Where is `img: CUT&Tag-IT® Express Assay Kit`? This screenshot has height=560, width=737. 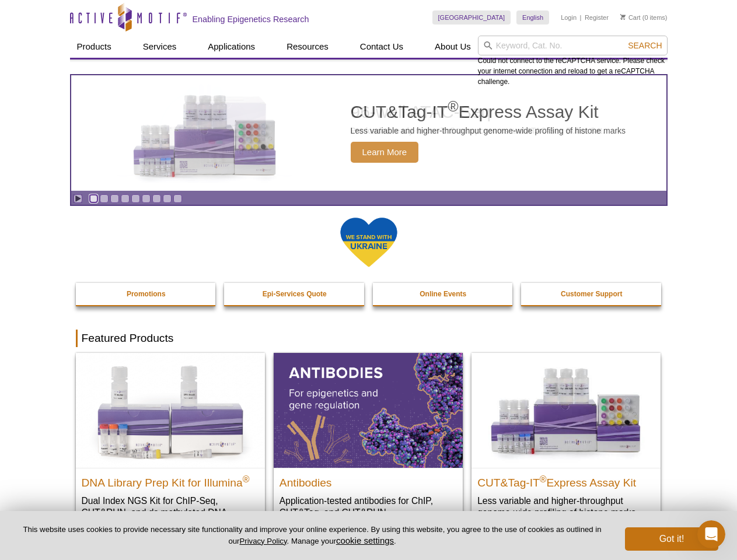
img: CUT&Tag-IT® Express Assay Kit is located at coordinates (566, 410).